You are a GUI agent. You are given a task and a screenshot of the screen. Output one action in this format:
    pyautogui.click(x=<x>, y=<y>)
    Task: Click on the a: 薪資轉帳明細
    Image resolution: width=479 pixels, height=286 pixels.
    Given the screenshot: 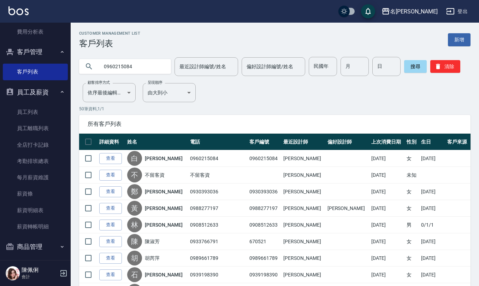 What is the action you would take?
    pyautogui.click(x=35, y=227)
    